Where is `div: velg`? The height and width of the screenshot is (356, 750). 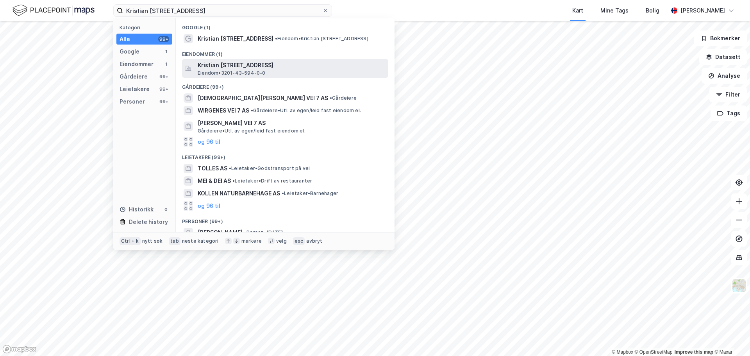
div: velg is located at coordinates (281, 241).